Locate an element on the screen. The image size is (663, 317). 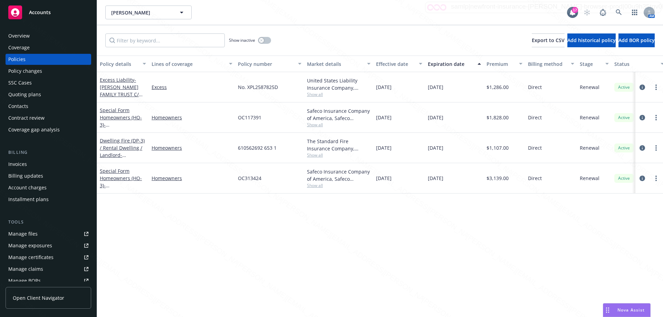
span: OC313424 is located at coordinates (250, 178).